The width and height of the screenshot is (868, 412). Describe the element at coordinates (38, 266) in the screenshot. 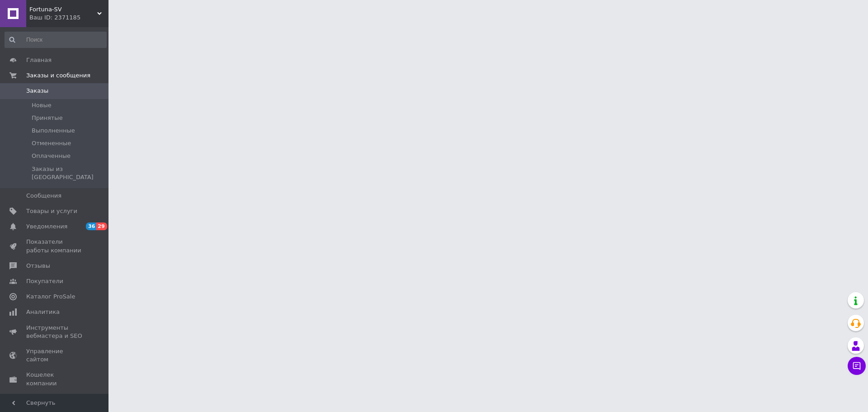

I see `span: Отзывы` at that location.